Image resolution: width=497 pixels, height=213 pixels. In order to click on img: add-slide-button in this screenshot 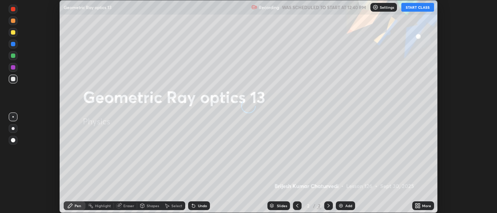, I will do `click(341, 206)`.